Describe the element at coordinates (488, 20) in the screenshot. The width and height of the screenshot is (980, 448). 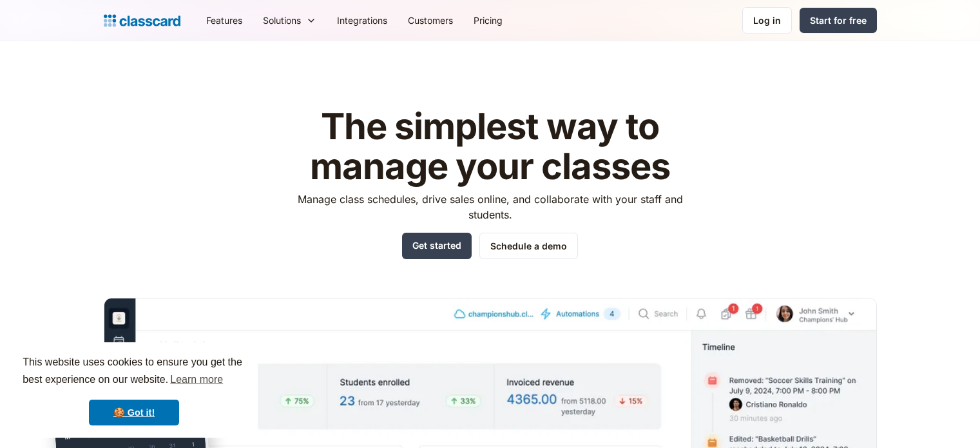
I see `a: Pricing` at that location.